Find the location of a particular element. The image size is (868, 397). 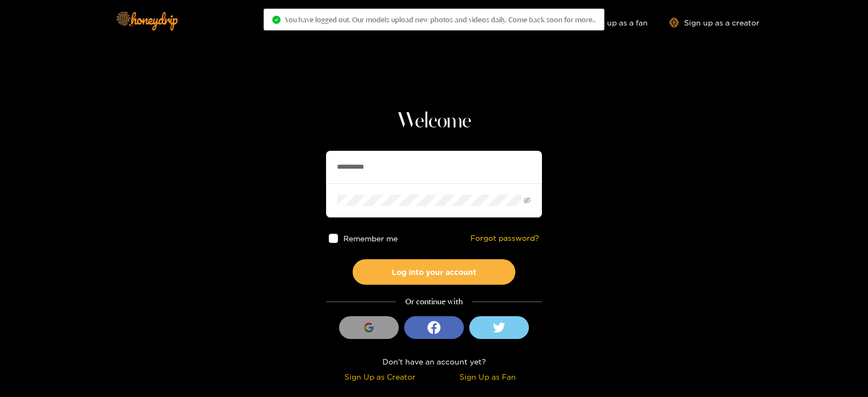

a: Forgot password? is located at coordinates (504, 238).